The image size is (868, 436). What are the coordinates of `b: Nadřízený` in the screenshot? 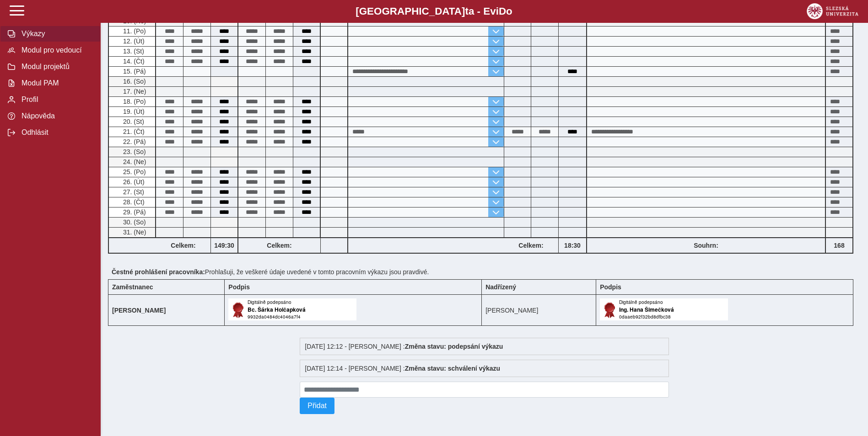 It's located at (500, 287).